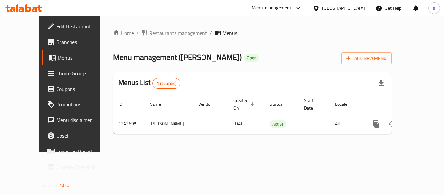  What do you see at coordinates (78, 135) in the screenshot?
I see `a: Upsell` at bounding box center [78, 135].